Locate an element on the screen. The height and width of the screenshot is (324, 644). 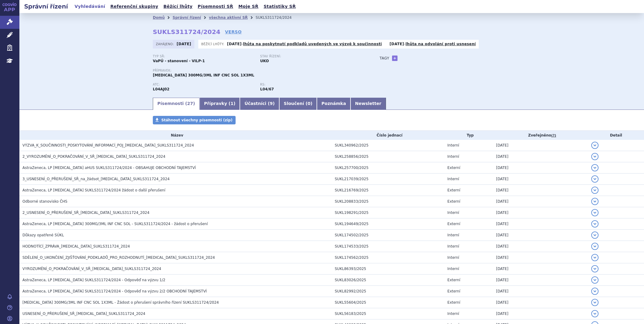
span: AstraZeneca, LP Ultomiris SUKLS311724/2024 - Odpověď na výzvu 2/2 OBCHODNÍ TAJEMSTVÍ is located at coordinates (115, 292).